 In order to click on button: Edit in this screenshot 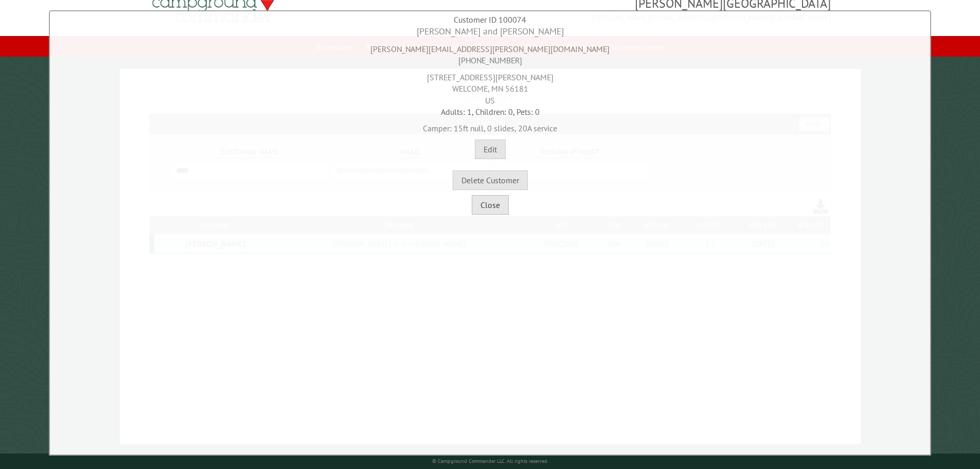, I will do `click(490, 149)`.